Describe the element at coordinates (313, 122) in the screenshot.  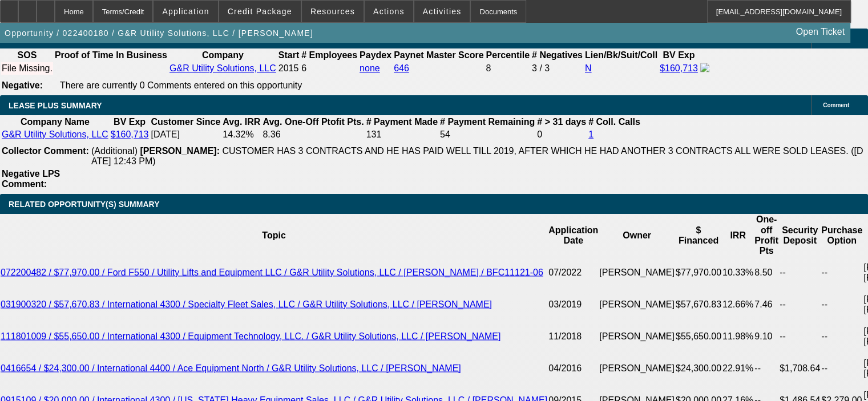
I see `b: Avg. One-Off Ptofit Pts.` at that location.